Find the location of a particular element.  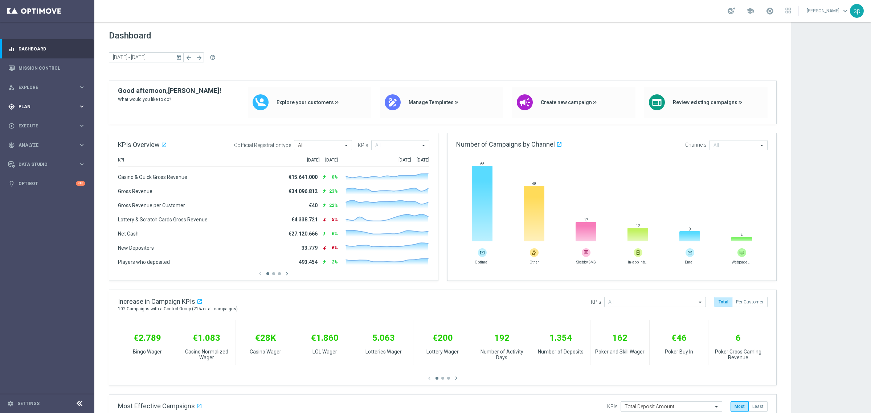

span: Plan is located at coordinates (48, 107).